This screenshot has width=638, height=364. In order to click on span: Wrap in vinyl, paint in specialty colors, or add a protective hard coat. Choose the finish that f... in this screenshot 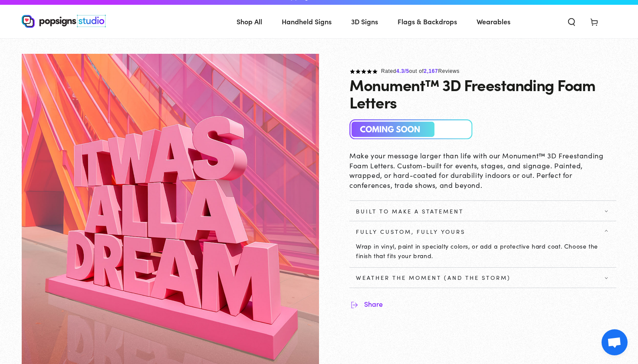, I will do `click(477, 251)`.